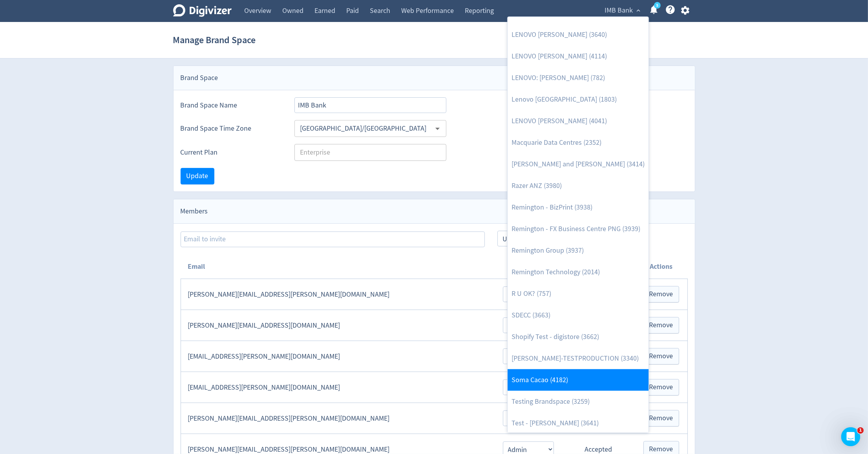  Describe the element at coordinates (578, 186) in the screenshot. I see `a: Razer ANZ (3980)` at that location.